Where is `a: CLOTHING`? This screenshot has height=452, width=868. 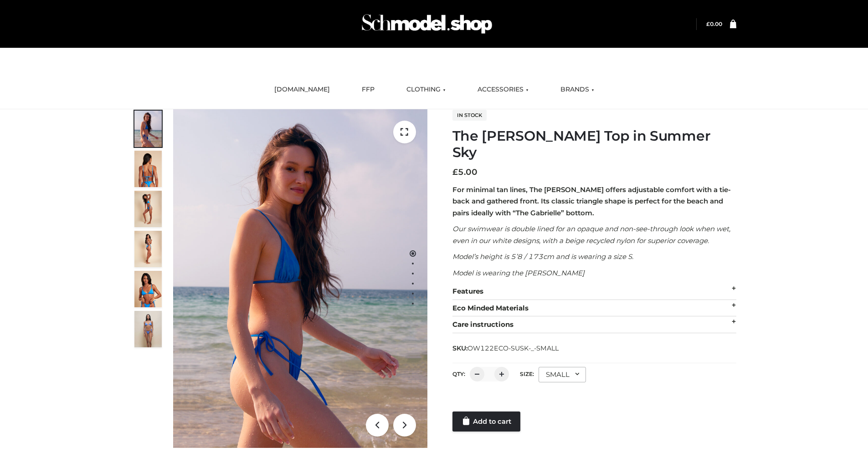 a: CLOTHING is located at coordinates (426, 90).